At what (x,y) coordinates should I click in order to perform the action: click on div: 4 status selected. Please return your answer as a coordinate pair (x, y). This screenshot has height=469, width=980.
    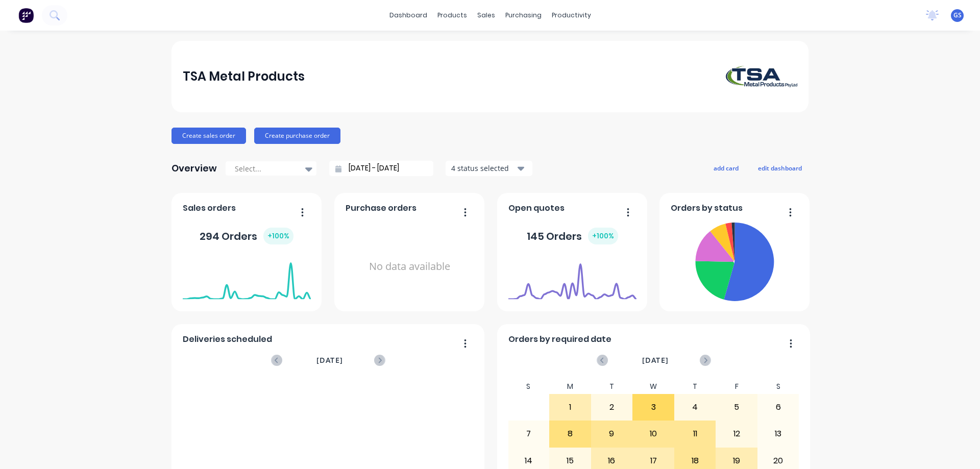
    Looking at the image, I should click on (483, 168).